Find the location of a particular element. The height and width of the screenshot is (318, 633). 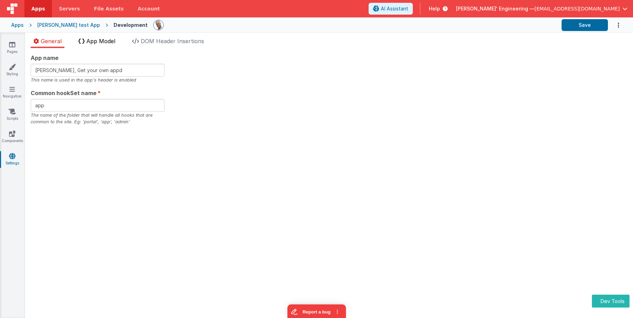

span: General is located at coordinates (51, 41).